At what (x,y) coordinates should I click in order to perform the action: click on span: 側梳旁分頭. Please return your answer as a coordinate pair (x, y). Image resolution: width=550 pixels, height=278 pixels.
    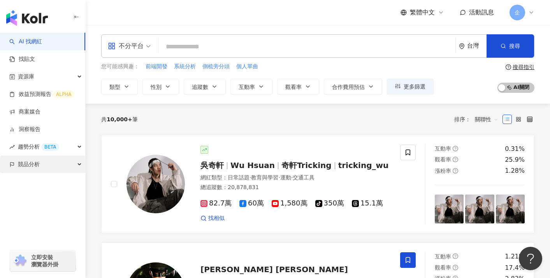
    Looking at the image, I should click on (216, 67).